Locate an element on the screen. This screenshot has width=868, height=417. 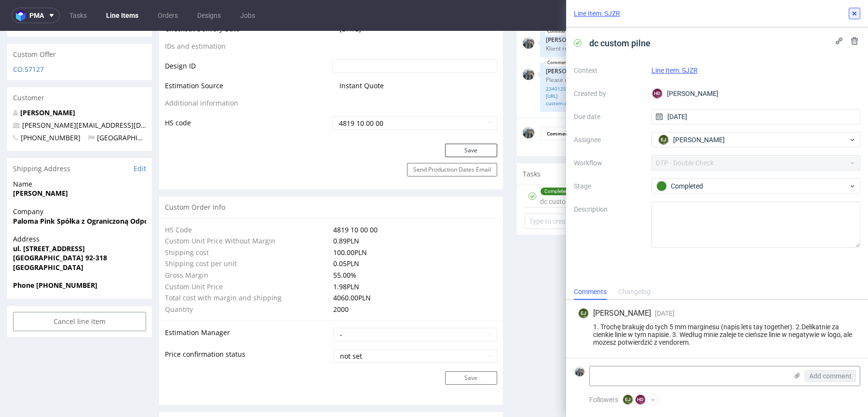
td: Total cost with margin and shipping is located at coordinates (248, 267).